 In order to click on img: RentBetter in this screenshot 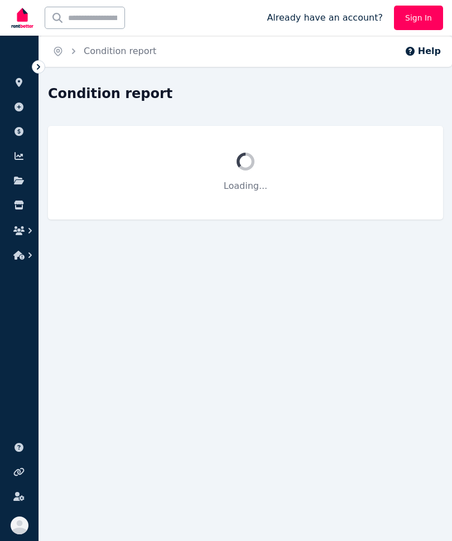, I will do `click(22, 18)`.